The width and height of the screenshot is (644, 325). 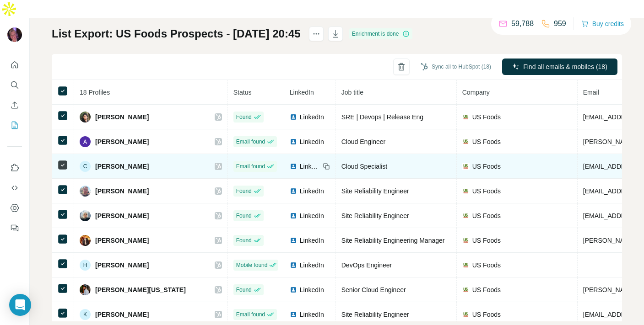 I want to click on div: Open Intercom Messenger, so click(x=20, y=305).